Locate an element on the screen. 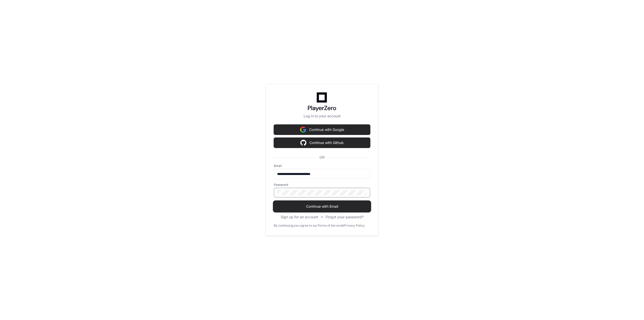 The height and width of the screenshot is (320, 644). a: Privacy Policy. is located at coordinates (354, 226).